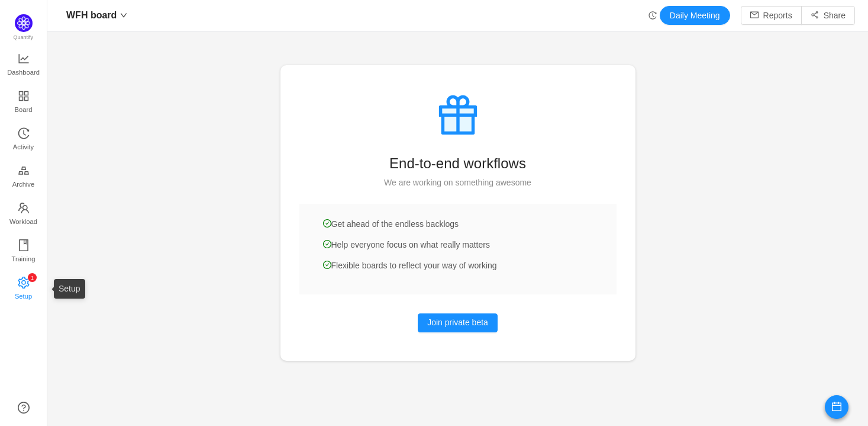 The width and height of the screenshot is (868, 426). Describe the element at coordinates (23, 147) in the screenshot. I see `span: Activity` at that location.